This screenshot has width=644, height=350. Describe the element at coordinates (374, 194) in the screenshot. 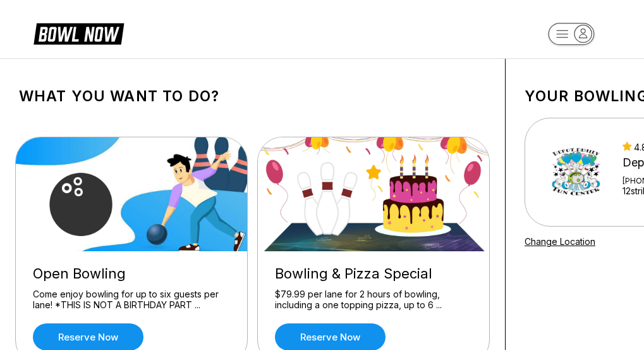

I see `img: Bowling & Pizza Special` at that location.